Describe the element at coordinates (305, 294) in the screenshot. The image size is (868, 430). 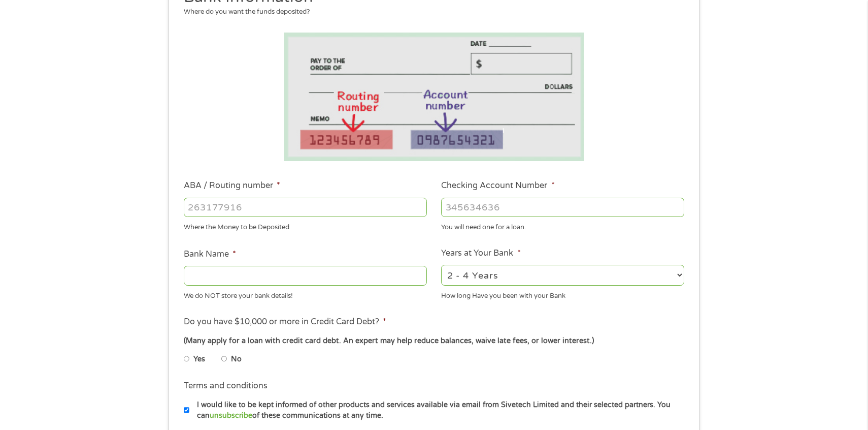
I see `div: We do NOT store your bank details!` at that location.